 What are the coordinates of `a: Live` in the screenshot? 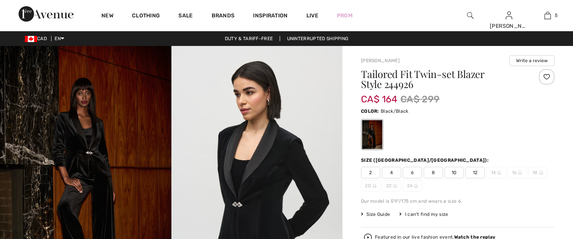 It's located at (312, 15).